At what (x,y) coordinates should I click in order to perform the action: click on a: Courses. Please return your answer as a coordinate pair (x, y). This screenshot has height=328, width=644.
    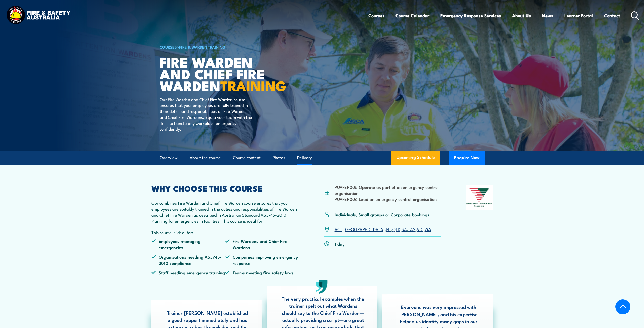
    Looking at the image, I should click on (376, 16).